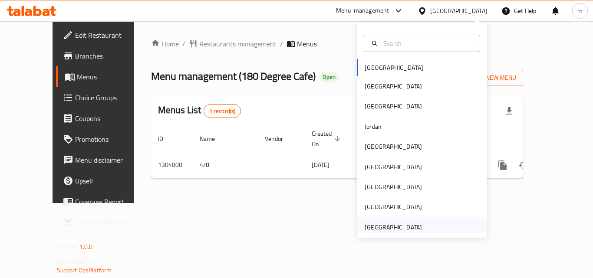 This screenshot has height=278, width=593. What do you see at coordinates (509, 111) in the screenshot?
I see `div: Export file` at bounding box center [509, 111].